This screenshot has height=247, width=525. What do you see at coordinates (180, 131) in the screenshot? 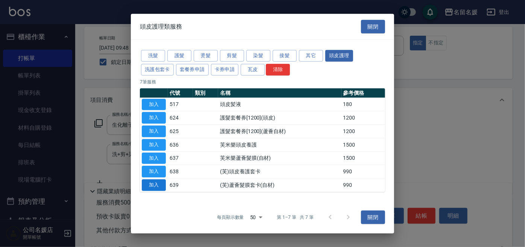
I see `td: 625` at bounding box center [180, 131].